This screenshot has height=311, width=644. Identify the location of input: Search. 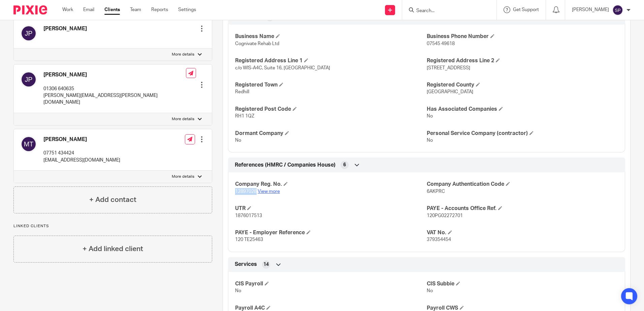
(446, 11).